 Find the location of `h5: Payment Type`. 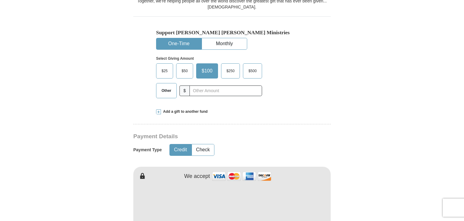

h5: Payment Type is located at coordinates (148, 150).